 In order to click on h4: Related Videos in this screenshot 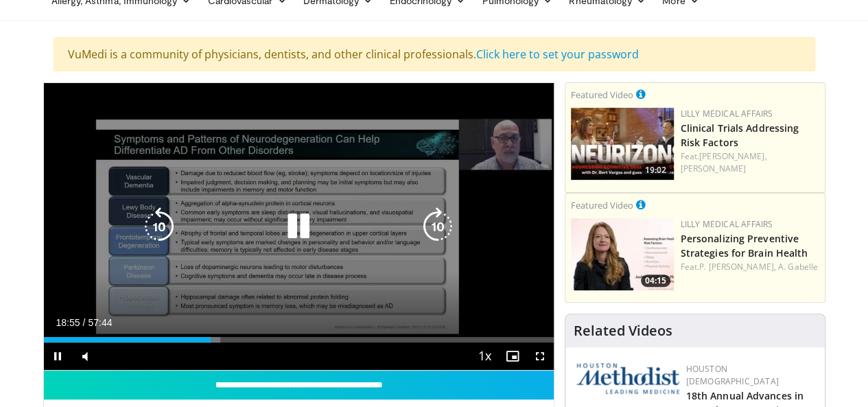, I will do `click(623, 331)`.